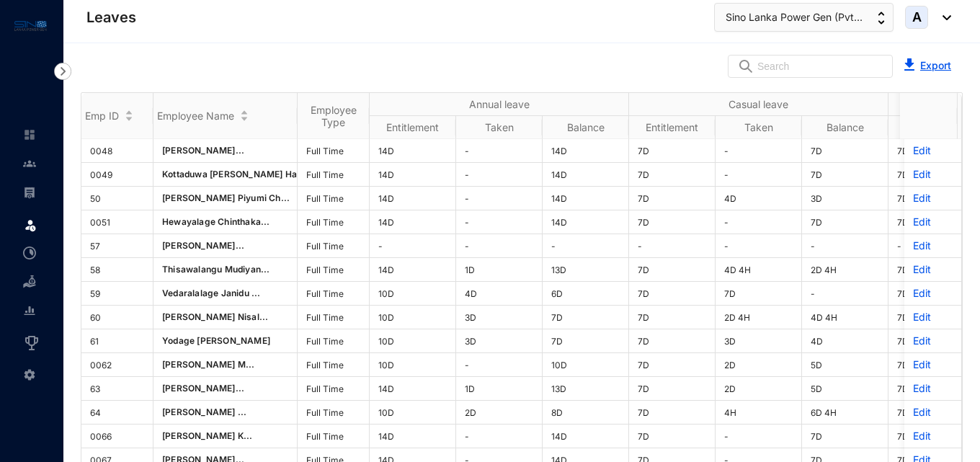 This screenshot has height=462, width=980. What do you see at coordinates (226, 116) in the screenshot?
I see `th: Employee Name` at bounding box center [226, 116].